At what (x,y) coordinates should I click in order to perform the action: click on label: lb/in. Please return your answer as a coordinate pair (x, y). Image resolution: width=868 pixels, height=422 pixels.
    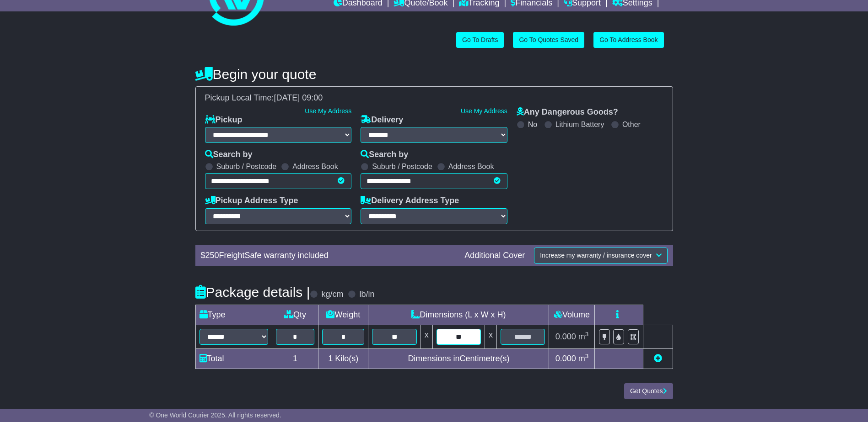
    Looking at the image, I should click on (366, 295).